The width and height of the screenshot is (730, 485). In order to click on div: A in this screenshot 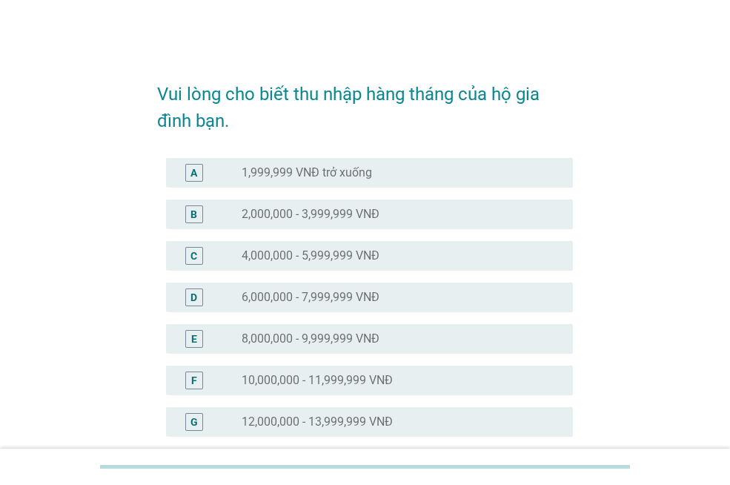, I will do `click(193, 172)`.